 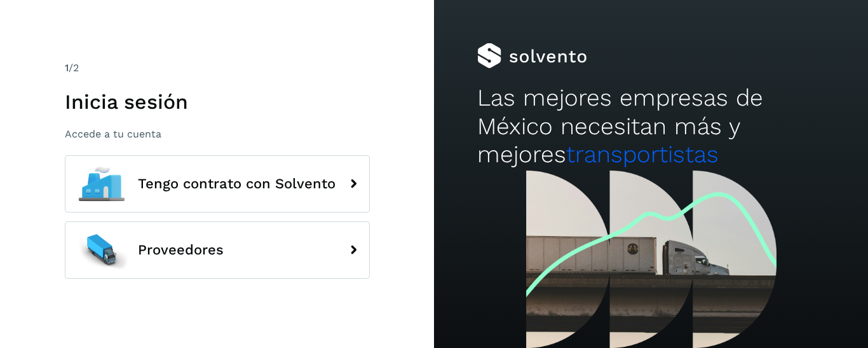 What do you see at coordinates (217, 134) in the screenshot?
I see `p: Accede a tu cuenta` at bounding box center [217, 134].